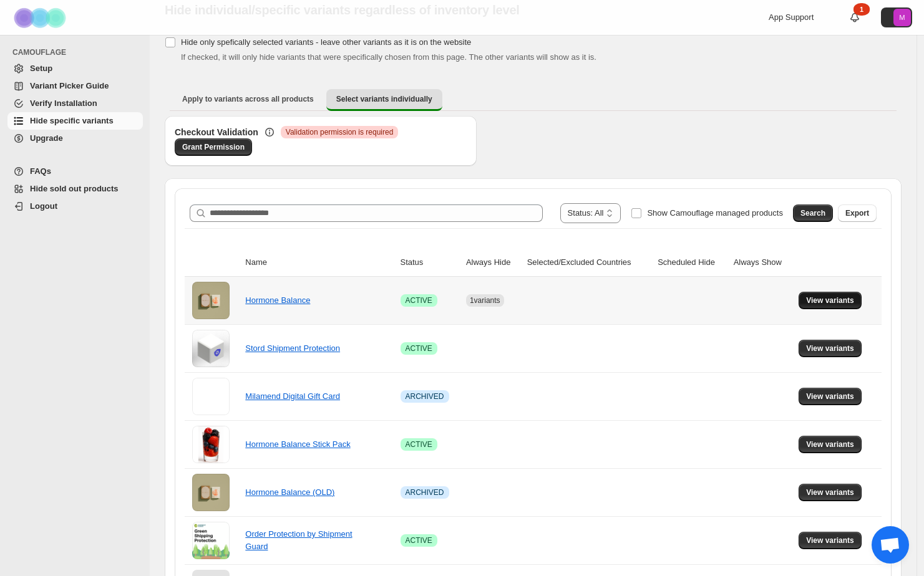 The height and width of the screenshot is (576, 924). I want to click on button: Search, so click(813, 213).